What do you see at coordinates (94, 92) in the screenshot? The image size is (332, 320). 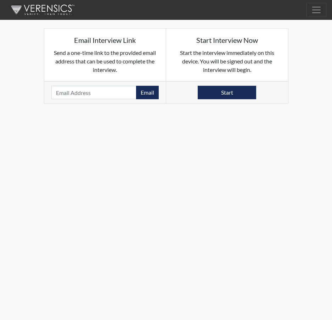 I see `input: Email Address` at bounding box center [94, 92].